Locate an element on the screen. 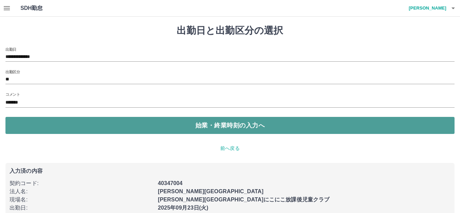  p: 入力済の内容 is located at coordinates (230, 171).